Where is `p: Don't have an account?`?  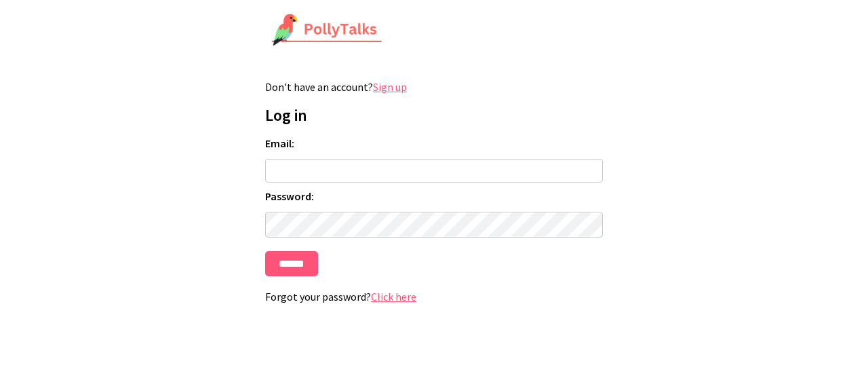
p: Don't have an account? is located at coordinates (434, 87).